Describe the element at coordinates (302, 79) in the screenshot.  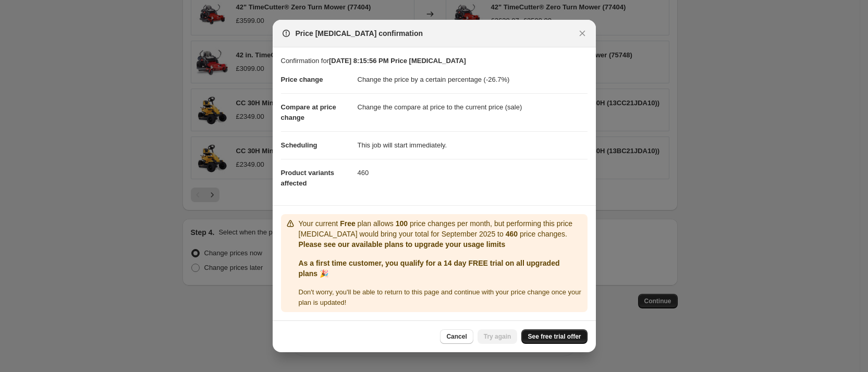
I see `span: Price change` at that location.